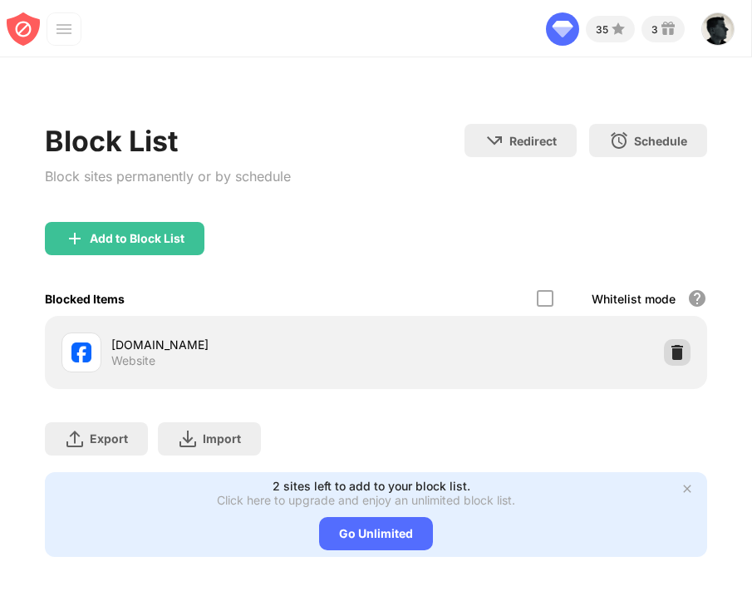 Image resolution: width=752 pixels, height=601 pixels. What do you see at coordinates (655, 29) in the screenshot?
I see `div: 3` at bounding box center [655, 29].